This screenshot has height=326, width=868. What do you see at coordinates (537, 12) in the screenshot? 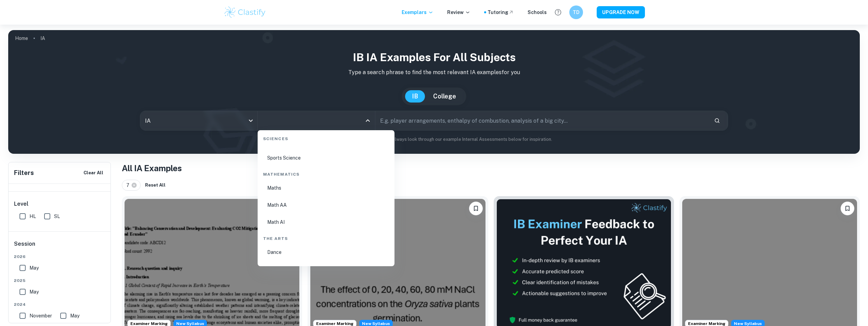
I see `div: Schools` at bounding box center [537, 12].